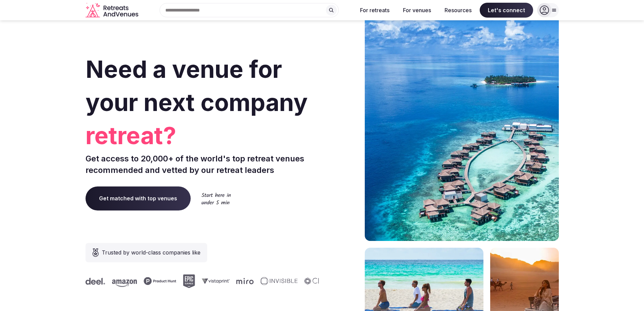 This screenshot has height=311, width=644. I want to click on span: Get matched with top venues, so click(138, 198).